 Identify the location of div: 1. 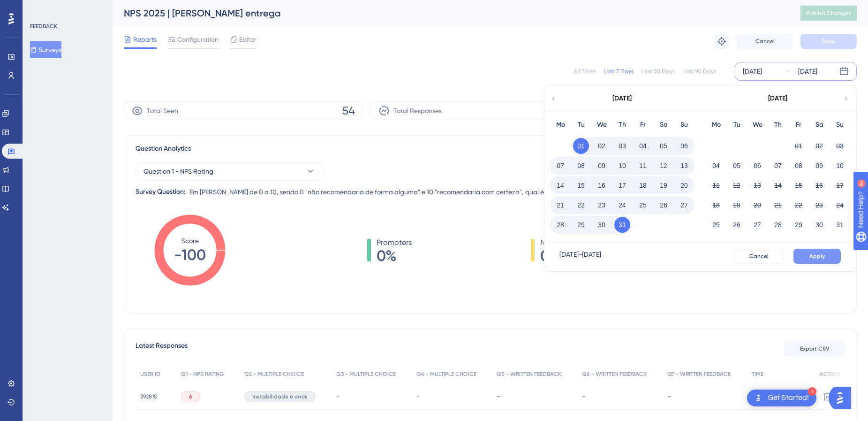
(812, 392).